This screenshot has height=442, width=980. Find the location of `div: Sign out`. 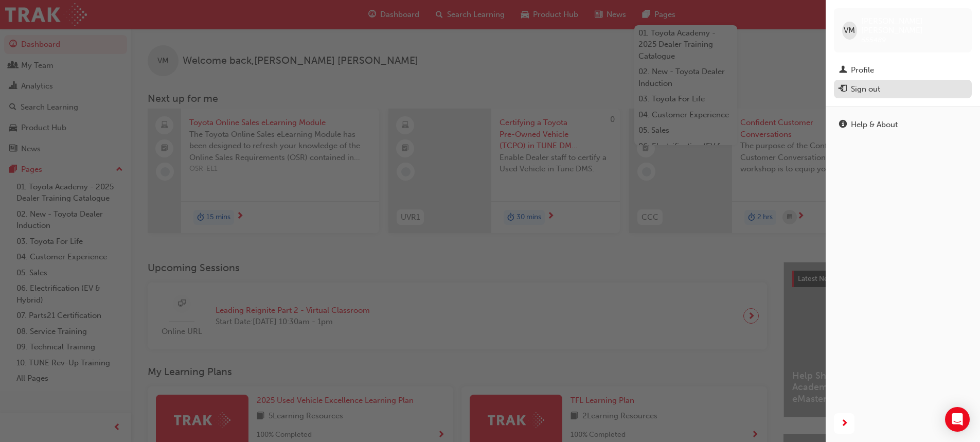

div: Sign out is located at coordinates (865, 89).